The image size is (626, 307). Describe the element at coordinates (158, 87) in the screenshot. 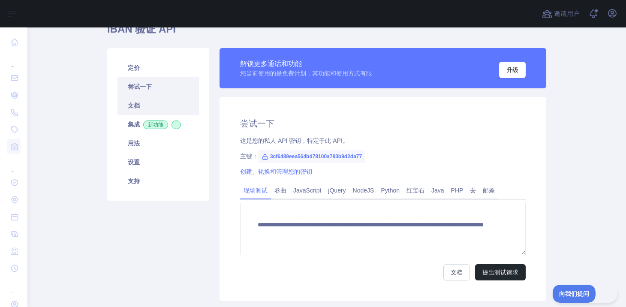

I see `a: 尝试一下` at that location.